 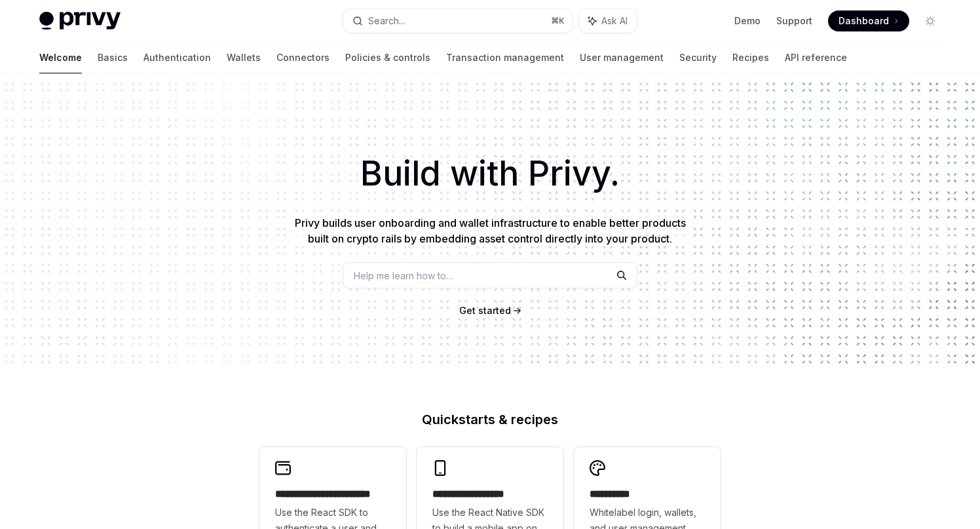 I want to click on span: Get started, so click(x=484, y=310).